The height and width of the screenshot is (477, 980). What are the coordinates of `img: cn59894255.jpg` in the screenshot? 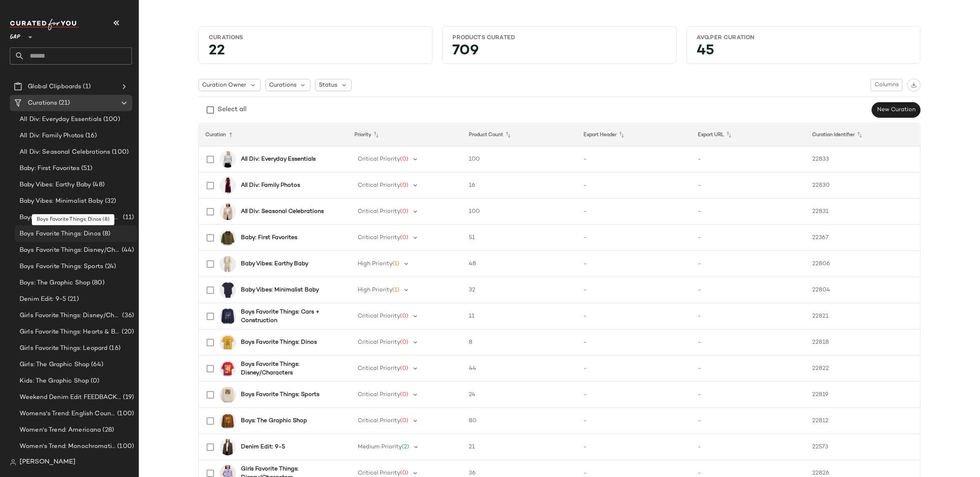 It's located at (227, 421).